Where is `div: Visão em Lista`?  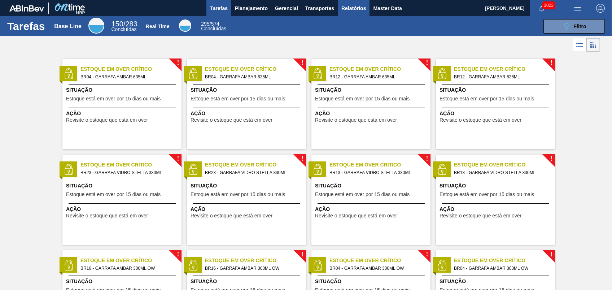 div: Visão em Lista is located at coordinates (580, 45).